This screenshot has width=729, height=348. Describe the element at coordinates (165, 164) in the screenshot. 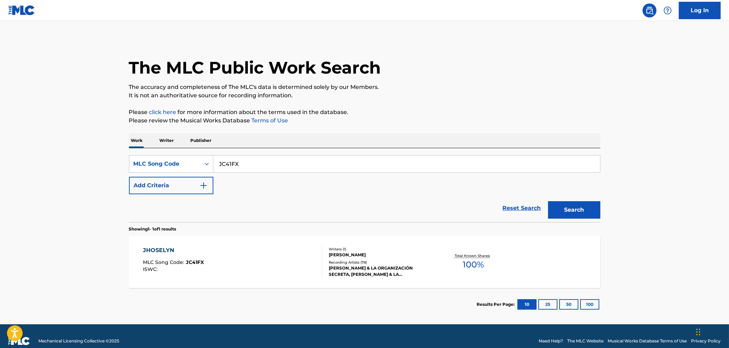

I see `div: MLC Song Code` at that location.